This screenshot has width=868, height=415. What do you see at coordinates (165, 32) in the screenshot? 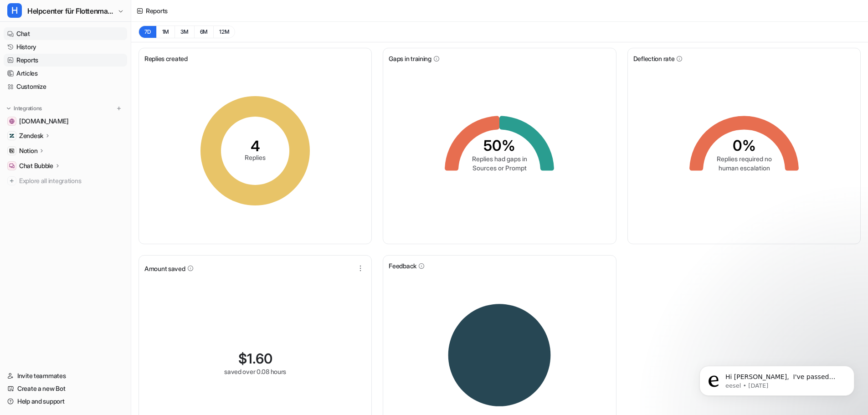
I see `button: 1M` at bounding box center [165, 32].